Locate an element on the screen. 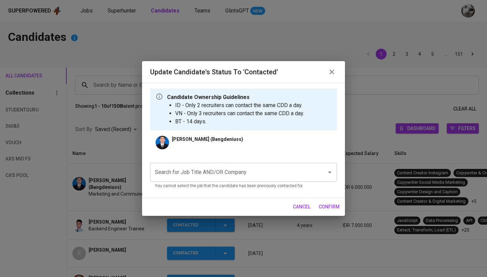  button: confirm is located at coordinates (329, 207).